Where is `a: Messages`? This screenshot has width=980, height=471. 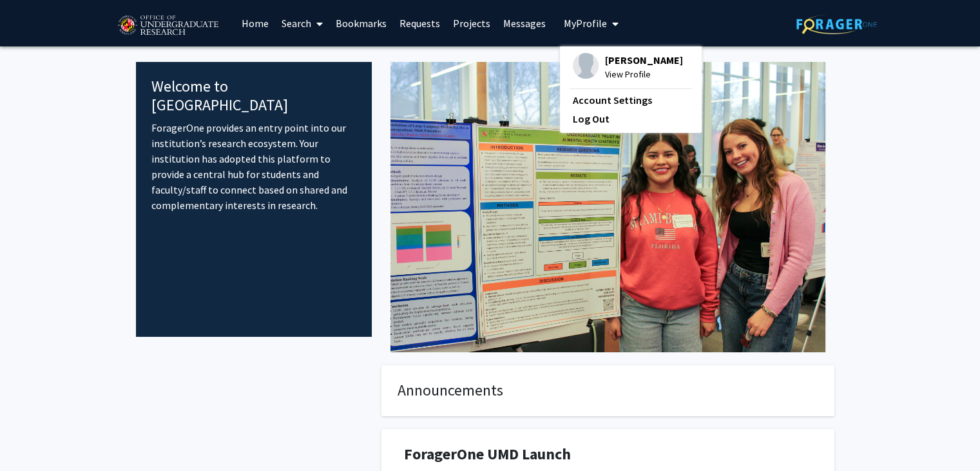
a: Messages is located at coordinates (524, 23).